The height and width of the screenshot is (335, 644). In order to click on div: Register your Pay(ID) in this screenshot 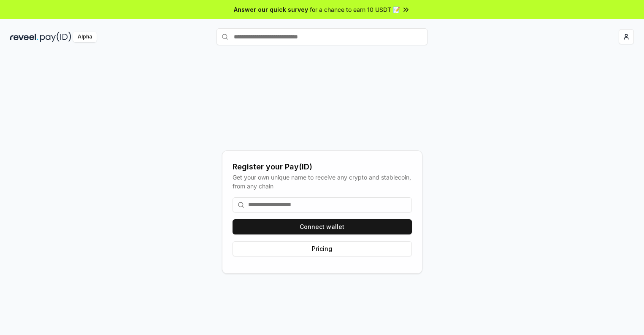, I will do `click(322, 167)`.